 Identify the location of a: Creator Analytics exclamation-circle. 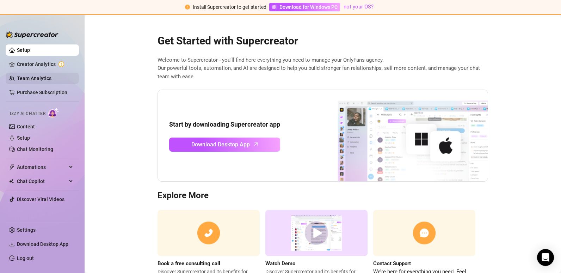
(45, 64).